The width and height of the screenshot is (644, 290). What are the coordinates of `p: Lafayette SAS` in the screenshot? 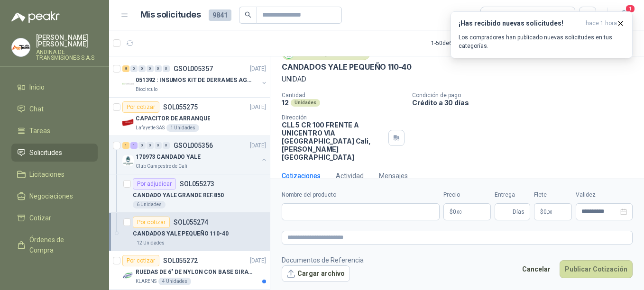 It's located at (150, 128).